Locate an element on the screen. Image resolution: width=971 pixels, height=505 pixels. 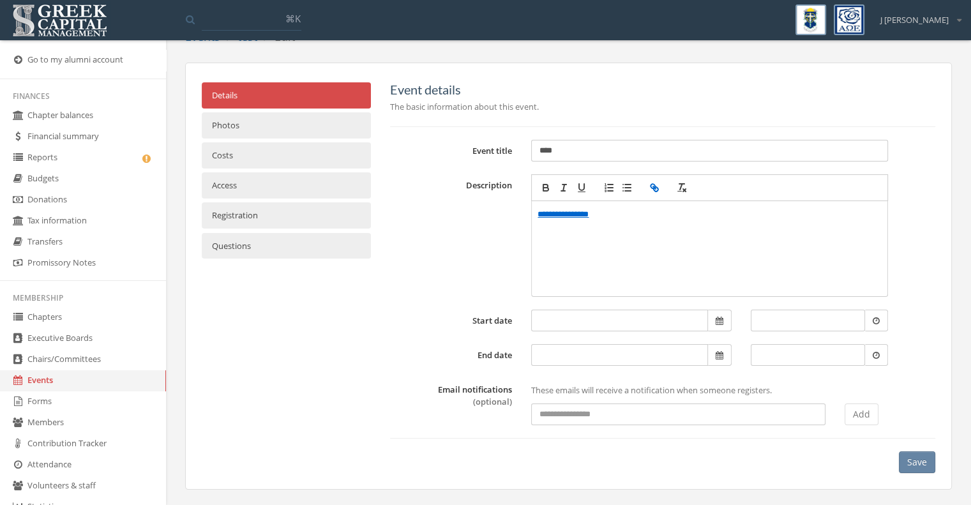
p: The basic information about this event. is located at coordinates (663, 107).